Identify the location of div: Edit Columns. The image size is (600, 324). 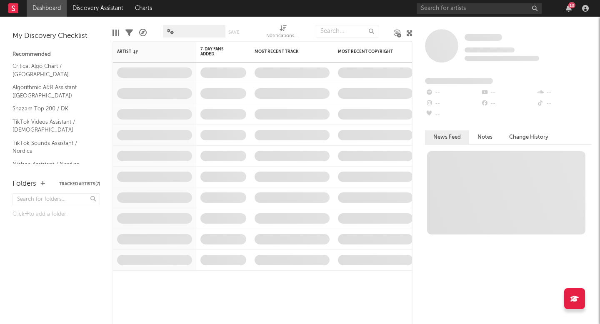
(116, 33).